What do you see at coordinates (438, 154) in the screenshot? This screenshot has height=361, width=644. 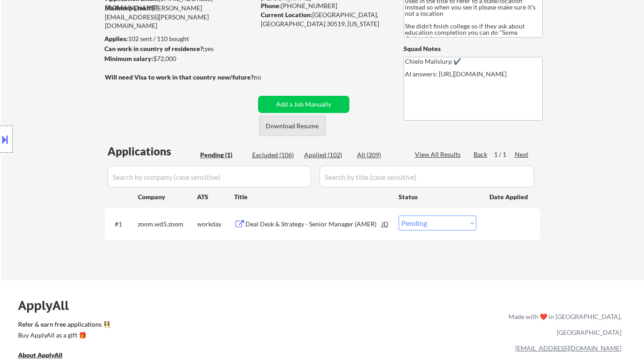 I see `div: View All Results` at bounding box center [438, 154].